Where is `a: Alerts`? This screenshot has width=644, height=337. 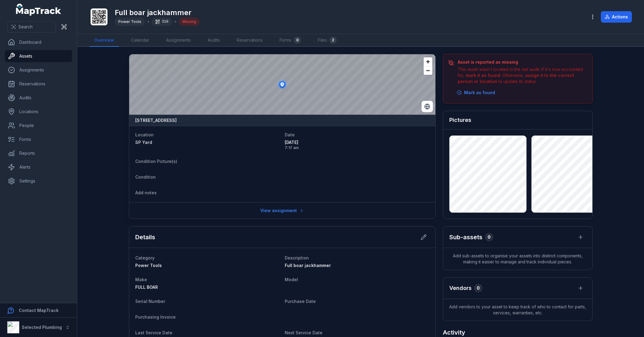
a: Alerts is located at coordinates (38, 167).